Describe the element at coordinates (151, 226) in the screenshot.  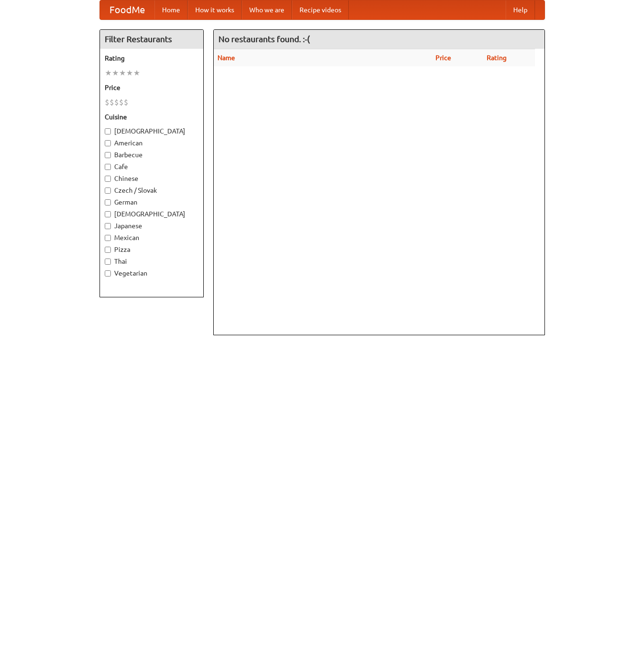
I see `label: Japanese` at that location.